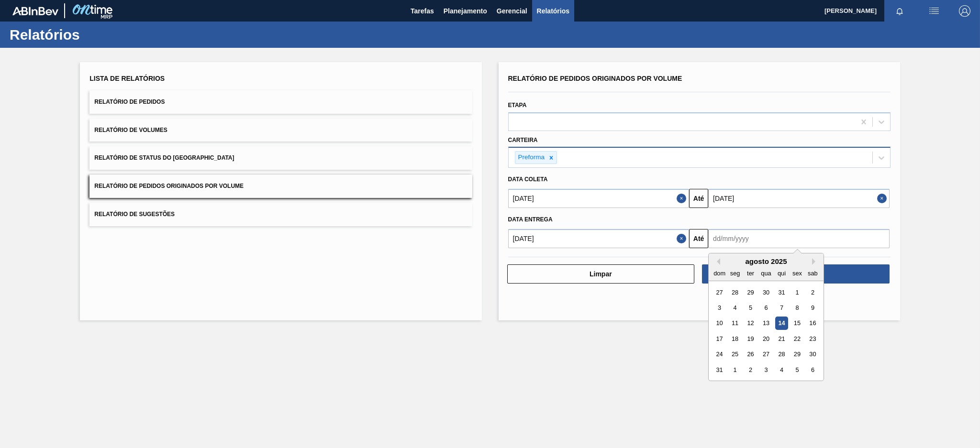 This screenshot has height=448, width=980. What do you see at coordinates (813, 339) in the screenshot?
I see `div: Choose sábado, 23 de agosto de 2025` at bounding box center [813, 339].